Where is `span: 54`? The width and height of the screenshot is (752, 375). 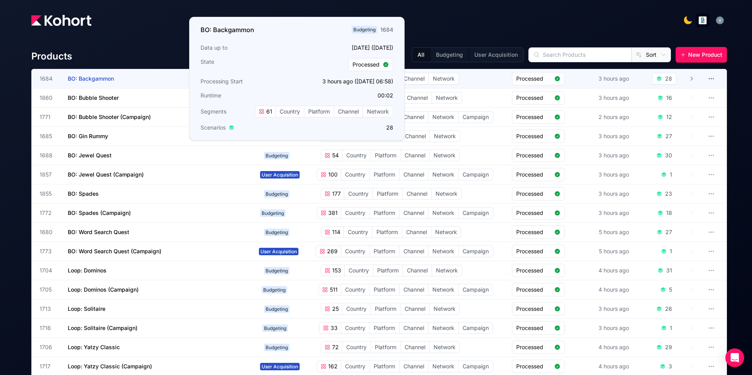 span: 54 is located at coordinates (334, 155).